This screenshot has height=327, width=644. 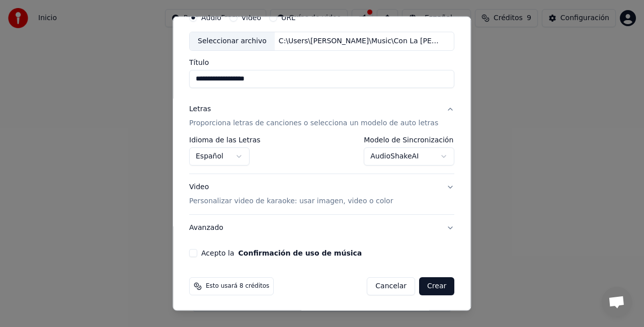 I want to click on label: Acepto la, so click(x=281, y=253).